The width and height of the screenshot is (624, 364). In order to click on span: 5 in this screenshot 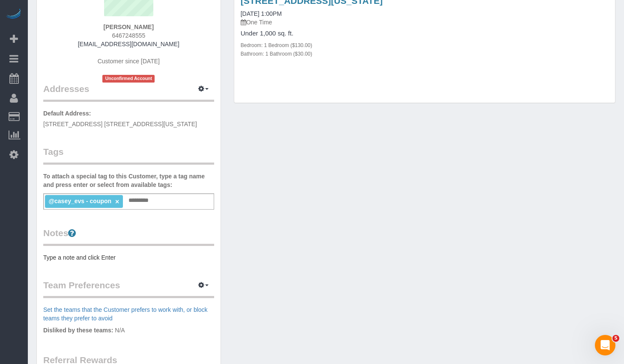, I will do `click(616, 339)`.